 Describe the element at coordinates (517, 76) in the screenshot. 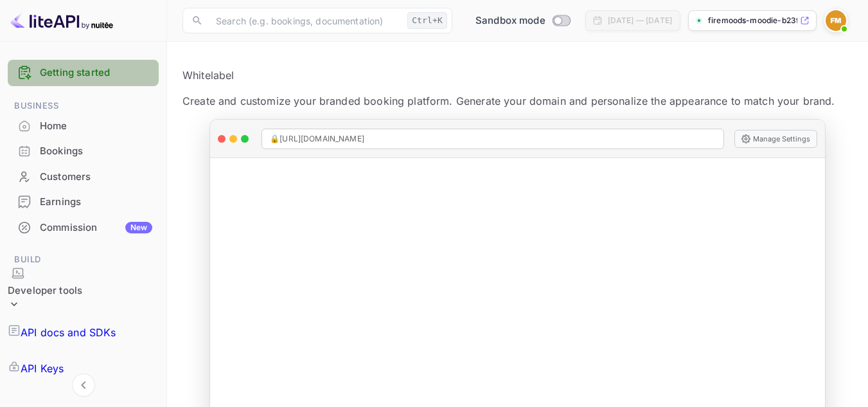

I see `p: Whitelabel` at that location.